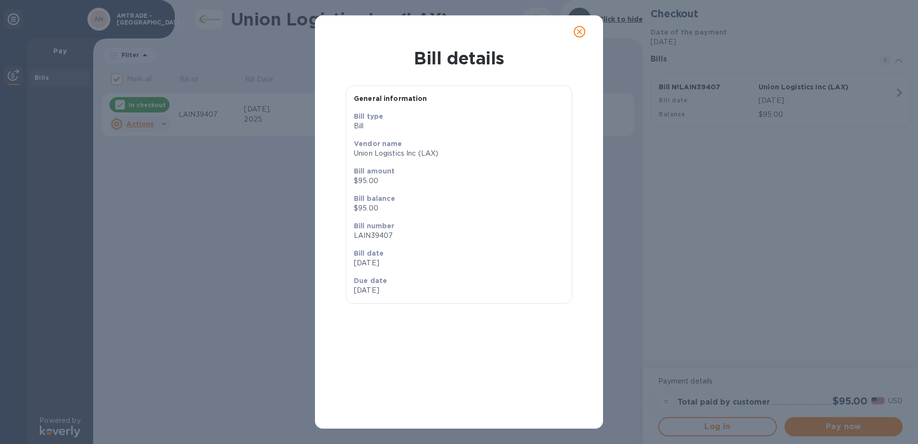 The image size is (918, 444). Describe the element at coordinates (368, 116) in the screenshot. I see `b: Bill type` at that location.